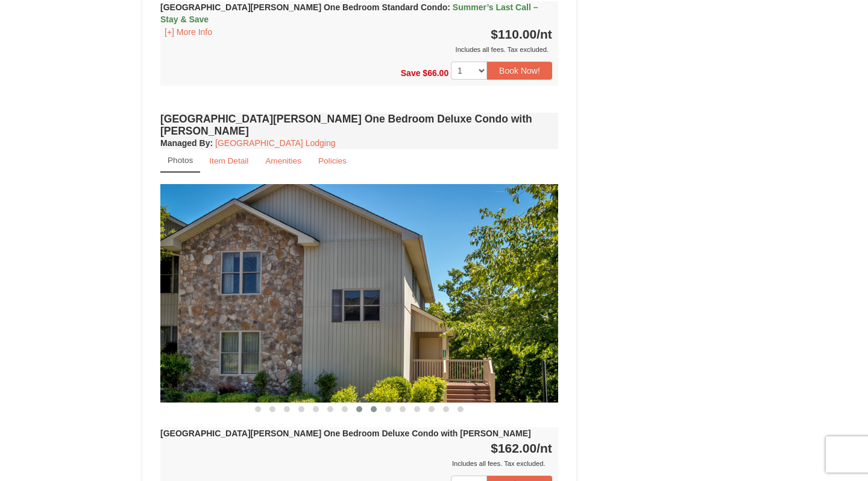 The height and width of the screenshot is (481, 868). Describe the element at coordinates (513, 34) in the screenshot. I see `span: $110.00` at that location.